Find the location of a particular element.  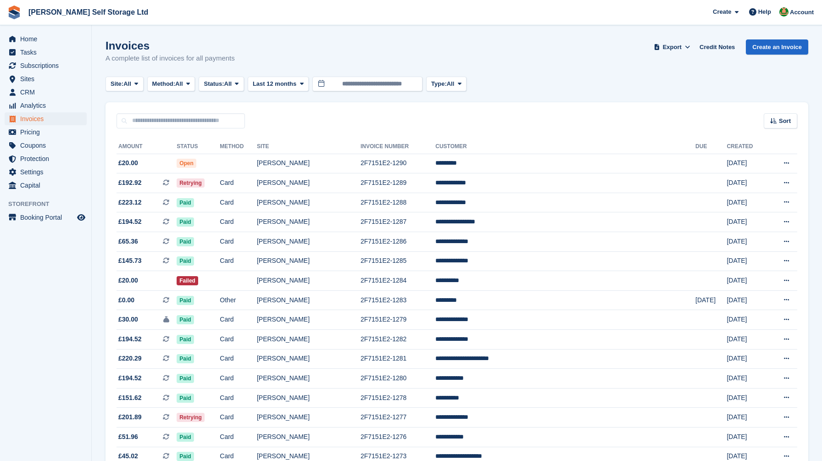

a: Credit Notes is located at coordinates (717, 47).